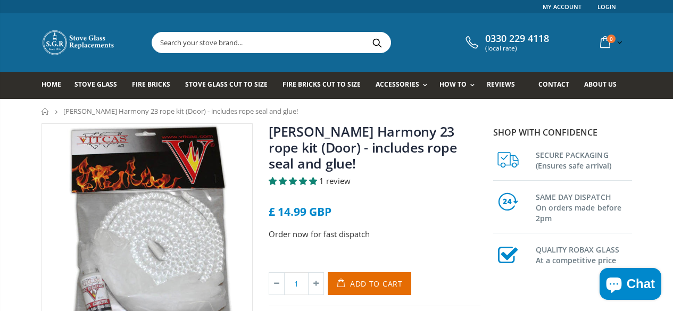  I want to click on span: Contact, so click(554, 84).